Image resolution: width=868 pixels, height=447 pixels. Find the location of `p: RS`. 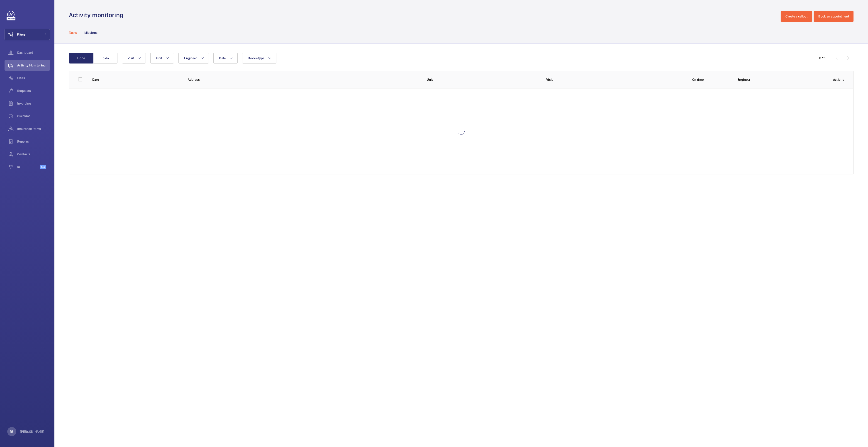

p: RS is located at coordinates (12, 431).